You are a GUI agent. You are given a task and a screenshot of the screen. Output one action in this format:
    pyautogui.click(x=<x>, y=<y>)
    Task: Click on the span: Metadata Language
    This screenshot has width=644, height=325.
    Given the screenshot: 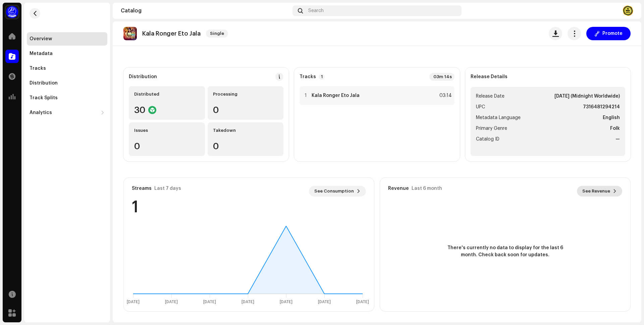 What is the action you would take?
    pyautogui.click(x=498, y=117)
    